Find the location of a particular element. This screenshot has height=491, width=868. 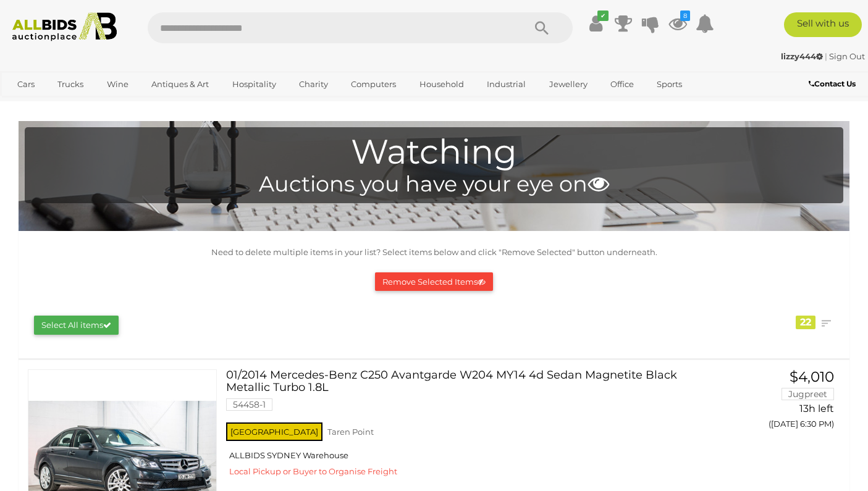

button: Select All items is located at coordinates (76, 325).